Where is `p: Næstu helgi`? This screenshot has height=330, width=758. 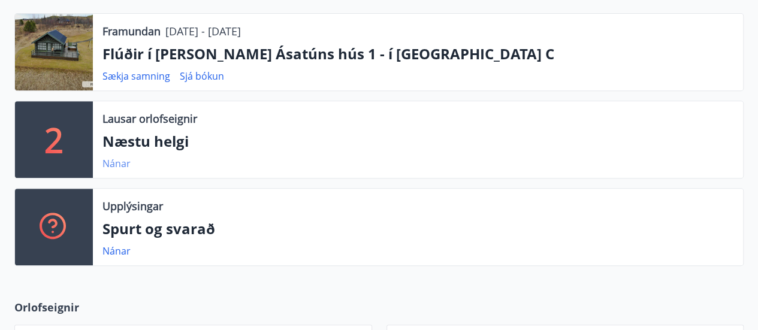 p: Næstu helgi is located at coordinates (418, 141).